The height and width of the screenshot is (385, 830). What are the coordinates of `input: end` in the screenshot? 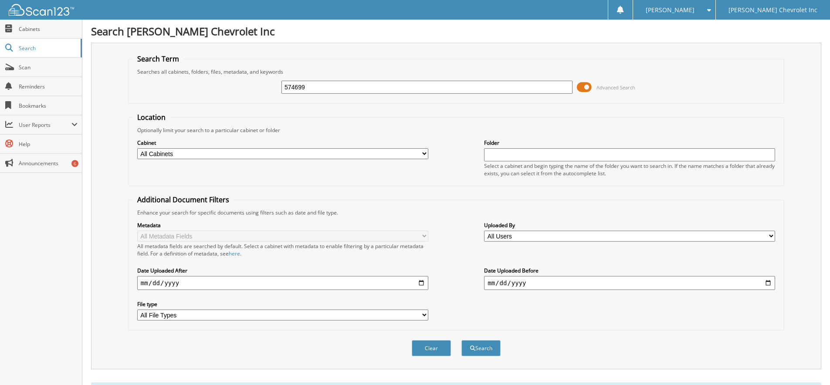 It's located at (629, 283).